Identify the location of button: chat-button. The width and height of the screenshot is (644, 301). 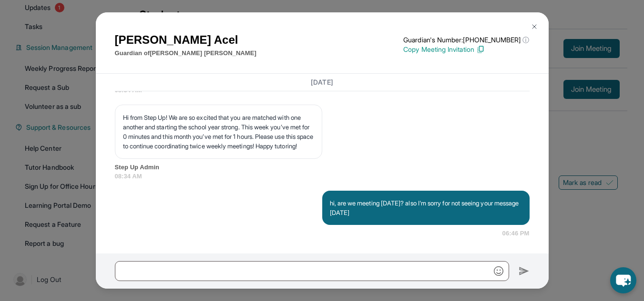
(623, 280).